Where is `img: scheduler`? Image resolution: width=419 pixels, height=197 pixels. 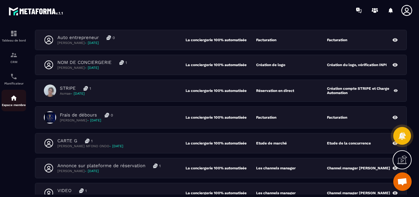 img: scheduler is located at coordinates (14, 76).